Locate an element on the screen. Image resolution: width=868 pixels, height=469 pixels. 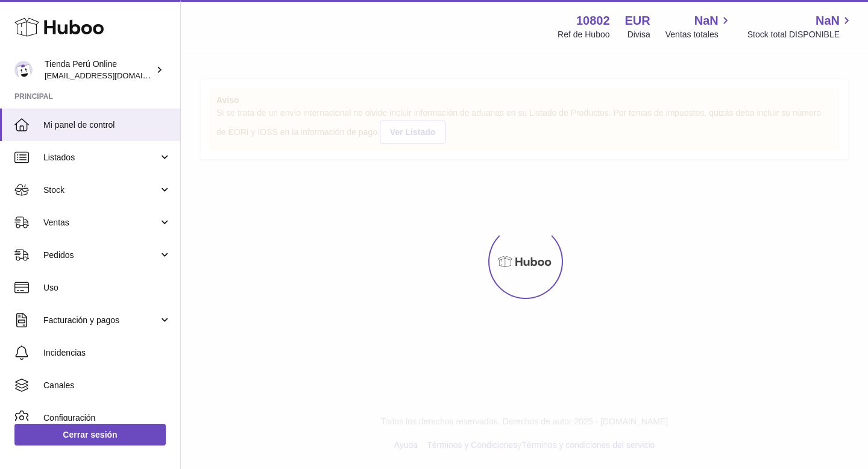
span: Ventas is located at coordinates (100, 222).